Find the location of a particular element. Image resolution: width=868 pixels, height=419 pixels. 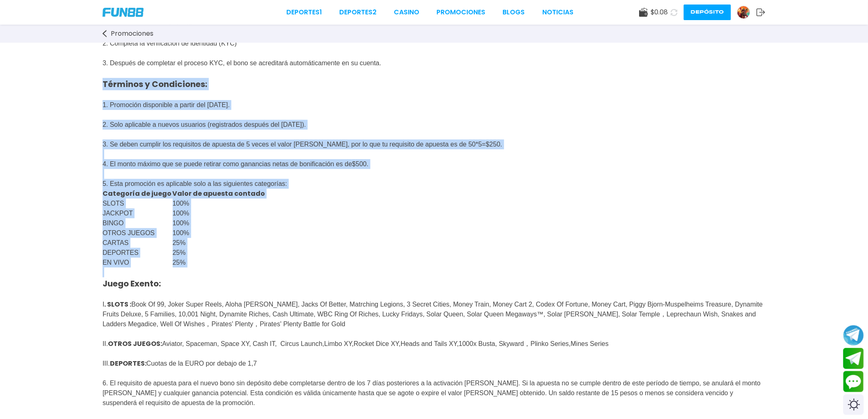

a: BLOGS is located at coordinates (514, 12).